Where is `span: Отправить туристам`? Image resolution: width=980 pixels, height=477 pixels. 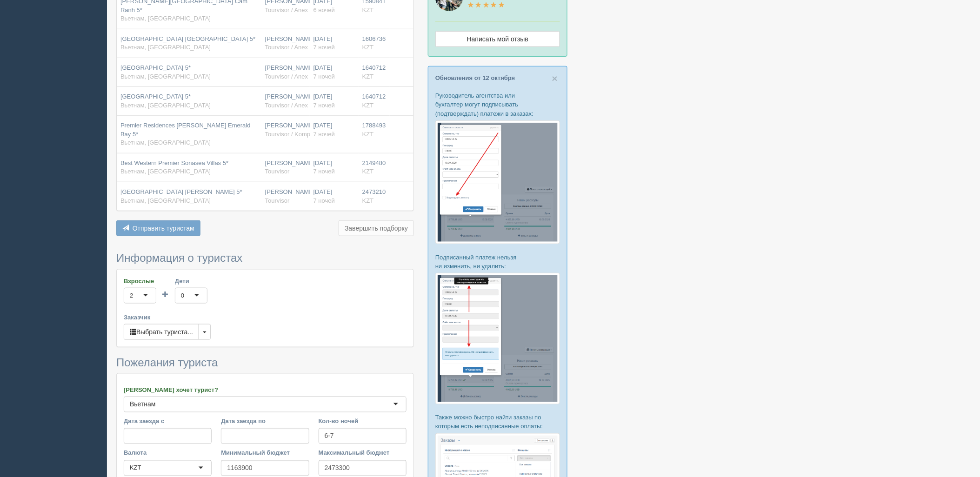 span: Отправить туристам is located at coordinates (163, 228).